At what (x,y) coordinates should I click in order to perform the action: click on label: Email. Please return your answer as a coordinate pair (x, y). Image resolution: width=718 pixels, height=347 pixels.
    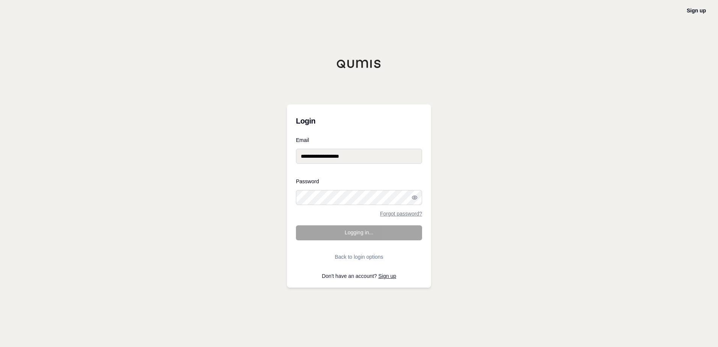
    Looking at the image, I should click on (359, 140).